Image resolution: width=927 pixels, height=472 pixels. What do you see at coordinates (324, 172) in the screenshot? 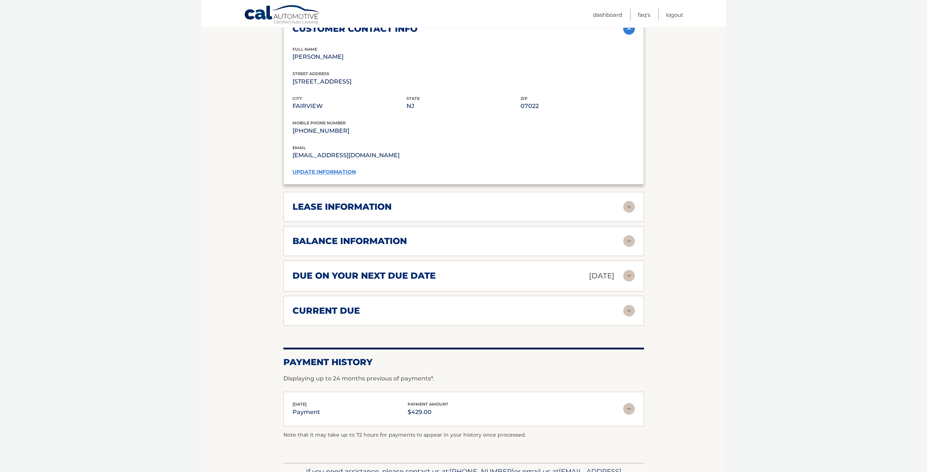
I see `a: update information` at bounding box center [324, 172].